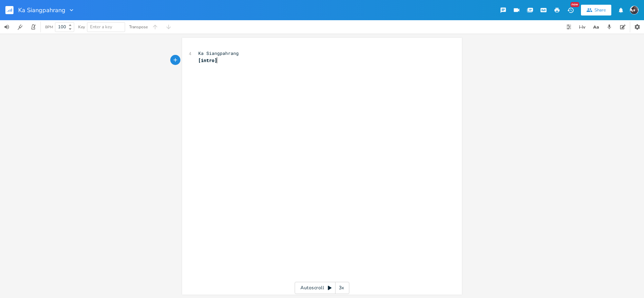 Image resolution: width=644 pixels, height=298 pixels. Describe the element at coordinates (601, 10) in the screenshot. I see `div: Share` at that location.